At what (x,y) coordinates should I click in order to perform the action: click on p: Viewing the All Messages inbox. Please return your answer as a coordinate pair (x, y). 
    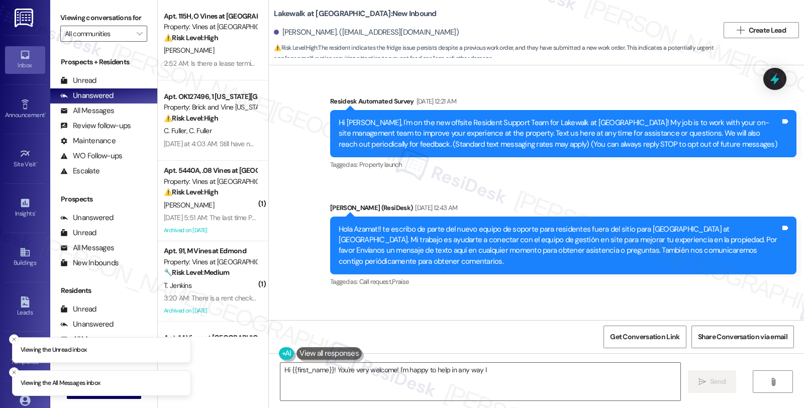
    Looking at the image, I should click on (60, 383).